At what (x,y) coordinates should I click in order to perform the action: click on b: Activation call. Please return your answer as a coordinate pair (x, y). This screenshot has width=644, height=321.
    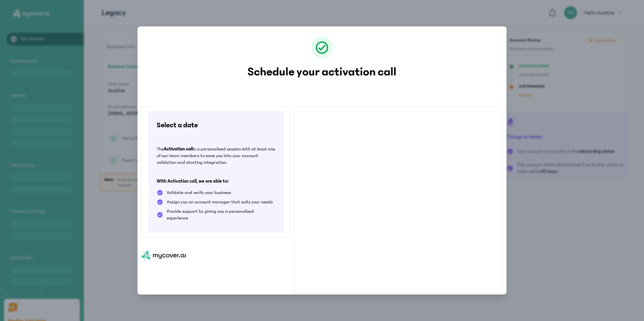
    Looking at the image, I should click on (178, 149).